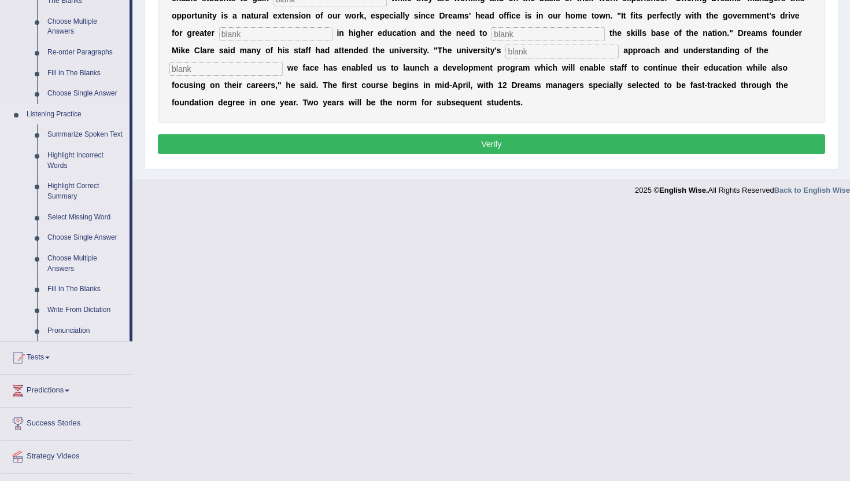 Image resolution: width=850 pixels, height=481 pixels. What do you see at coordinates (812, 190) in the screenshot?
I see `a: Back to English Wise` at bounding box center [812, 190].